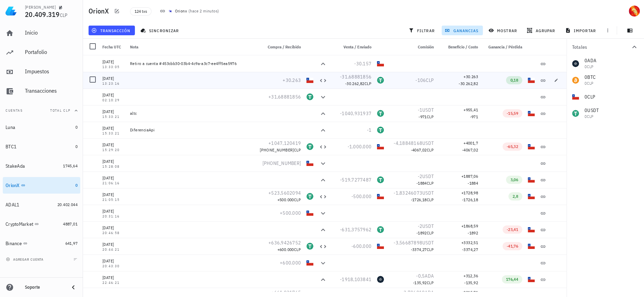 The height and width of the screenshot is (297, 644). I want to click on span: +3332,51, so click(470, 242).